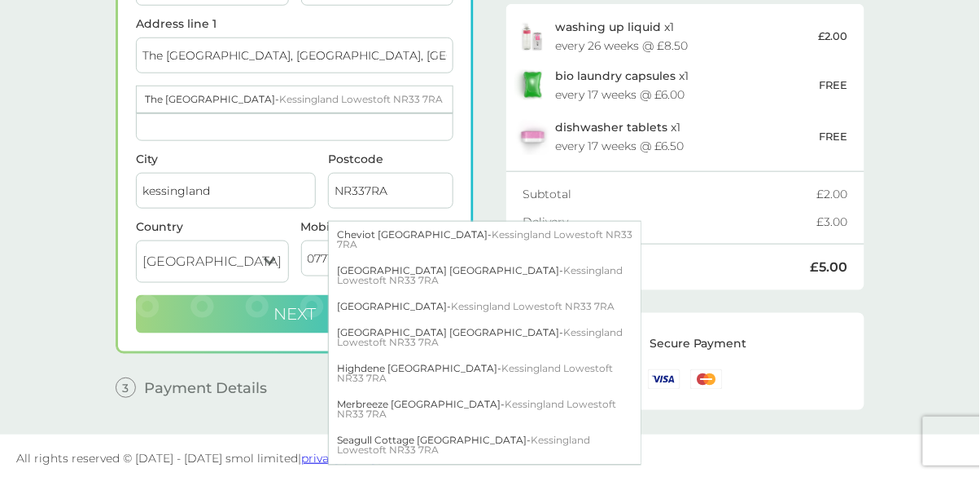 The image size is (980, 477). What do you see at coordinates (699, 343) in the screenshot?
I see `div: Secure Payment` at bounding box center [699, 343].